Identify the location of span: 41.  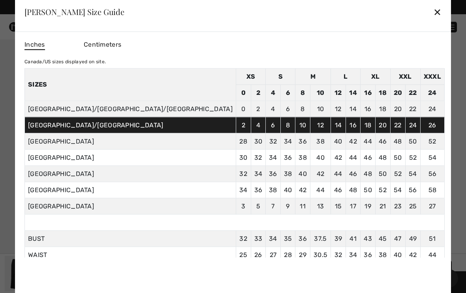
(353, 238).